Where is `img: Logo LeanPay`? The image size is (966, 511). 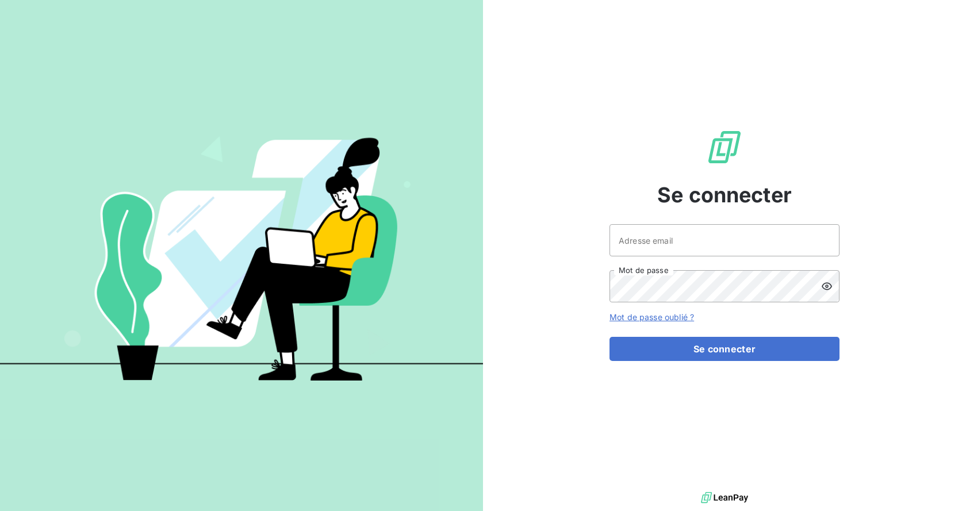
img: Logo LeanPay is located at coordinates (725, 147).